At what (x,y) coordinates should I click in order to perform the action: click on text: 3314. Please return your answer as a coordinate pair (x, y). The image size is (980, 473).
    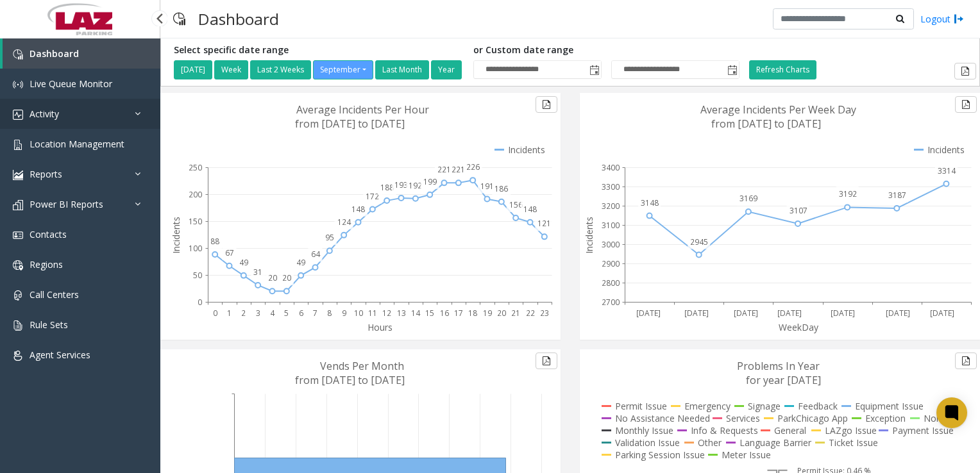
    Looking at the image, I should click on (947, 170).